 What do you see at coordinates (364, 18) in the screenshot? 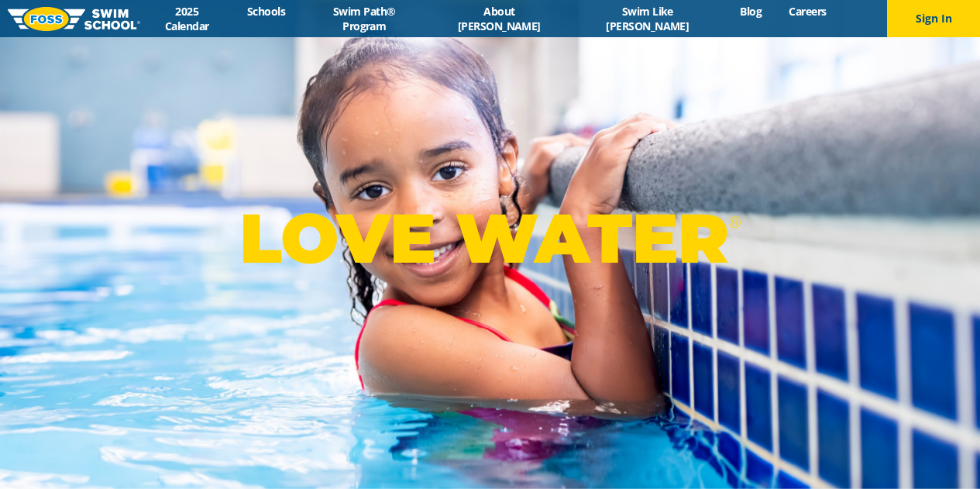
I see `a: Swim Path® Program` at bounding box center [364, 18].